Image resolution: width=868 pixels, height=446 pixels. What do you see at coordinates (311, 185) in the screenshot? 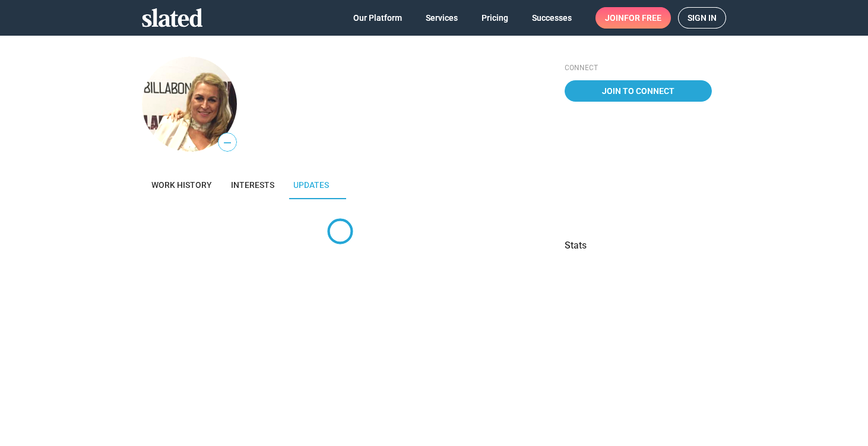
I see `a: Updates` at bounding box center [311, 185].